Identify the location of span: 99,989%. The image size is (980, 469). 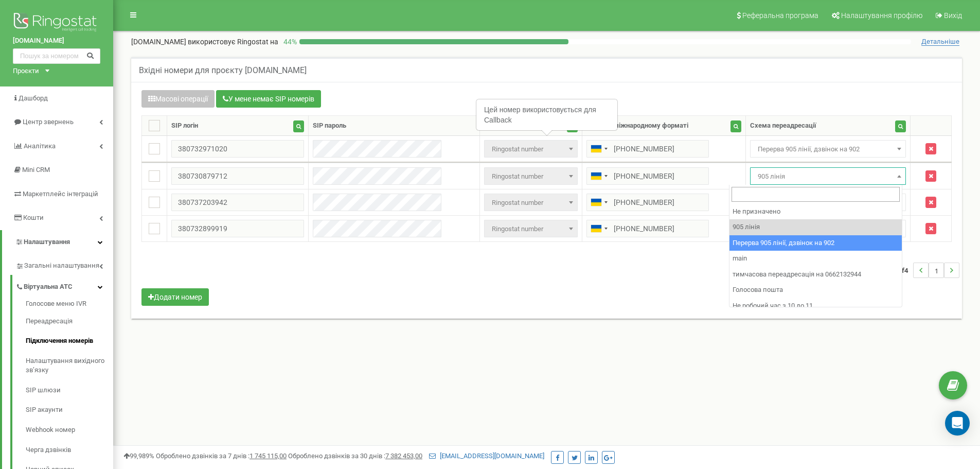
(139, 455).